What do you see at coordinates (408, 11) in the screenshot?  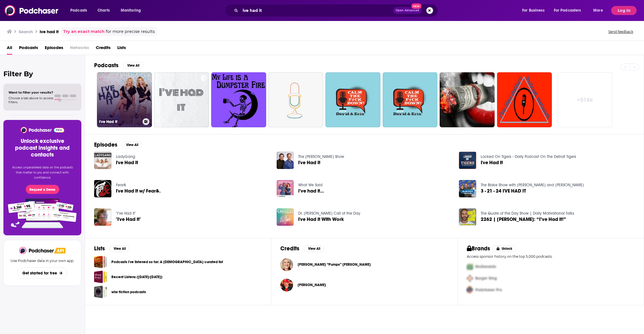 I see `button: Open AdvancedNew` at bounding box center [408, 11].